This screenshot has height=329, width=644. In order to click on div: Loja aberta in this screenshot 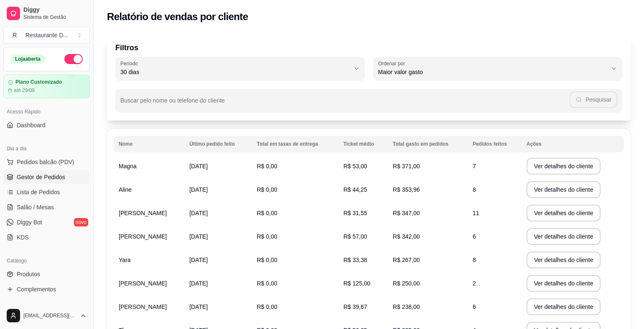, I will do `click(27, 59)`.